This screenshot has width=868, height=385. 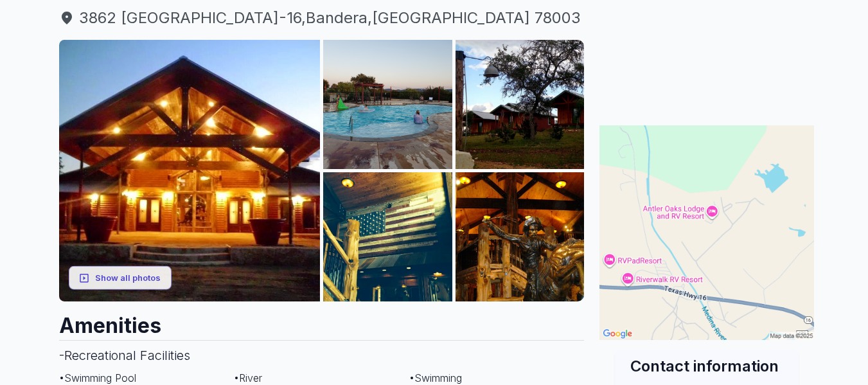 What do you see at coordinates (388, 236) in the screenshot?
I see `img: AAcXr8oiUay4mhmRTZfLUkeHYI0YBJ7ZooD2x1UWzT69uXvBf0qHxQeGwYPSJAk7uk0eUsTPJrhNn7XG3u_pZA--77ZXxL2mA...` at bounding box center [388, 236].